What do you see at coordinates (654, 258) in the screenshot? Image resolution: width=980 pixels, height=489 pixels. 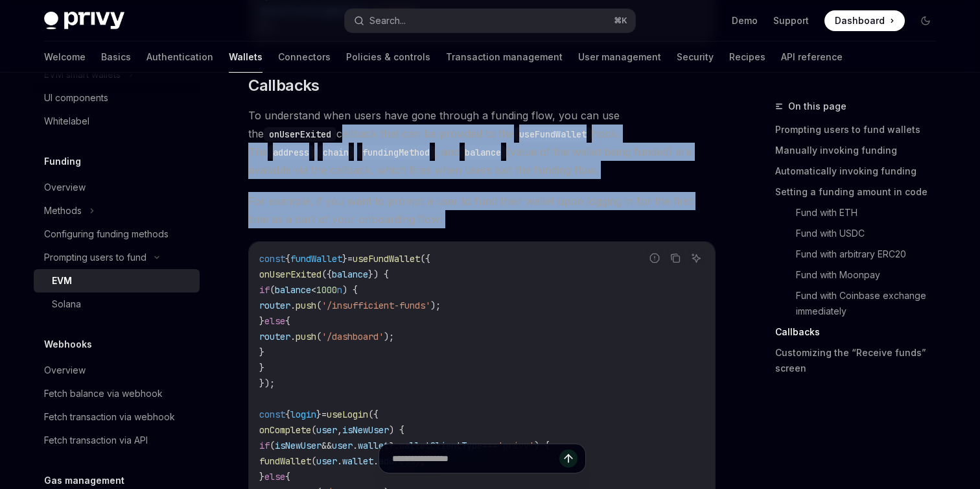 I see `button: Report incorrect code` at bounding box center [654, 258].